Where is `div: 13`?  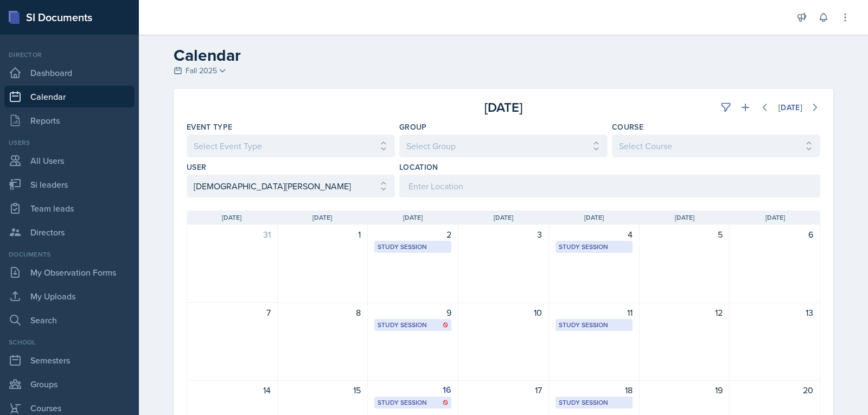
div: 13 is located at coordinates (775, 313).